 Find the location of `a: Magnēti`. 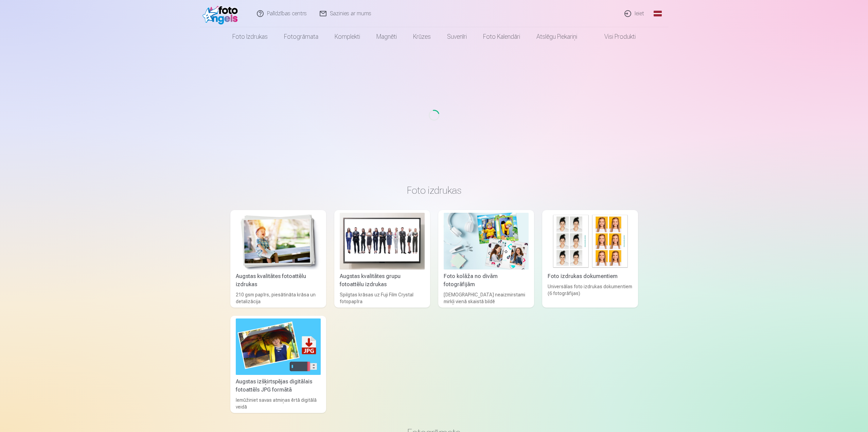

a: Magnēti is located at coordinates (387, 36).